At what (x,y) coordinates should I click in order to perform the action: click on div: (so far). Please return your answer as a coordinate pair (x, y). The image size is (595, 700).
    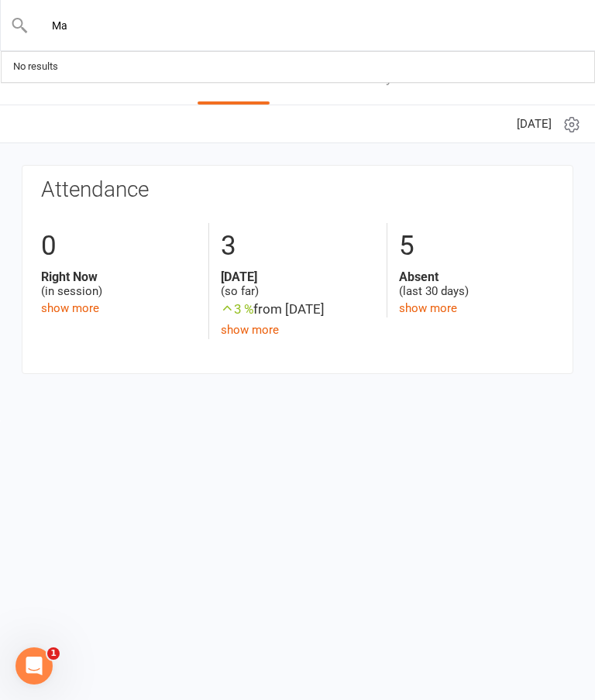
    Looking at the image, I should click on (299, 284).